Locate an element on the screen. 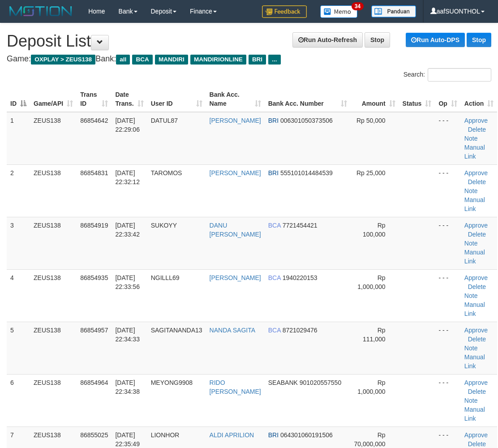 The height and width of the screenshot is (448, 498). span: Copy 555101014484539 to clipboard is located at coordinates (306, 173).